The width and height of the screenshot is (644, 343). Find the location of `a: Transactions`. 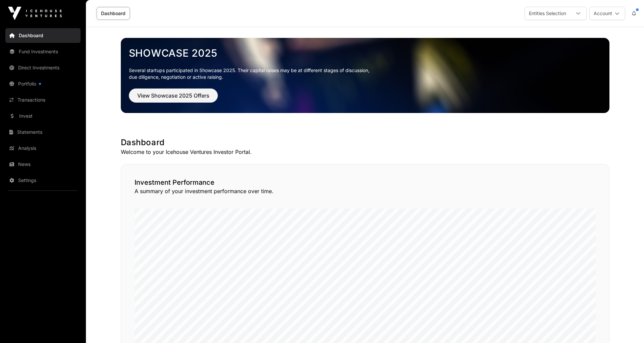

a: Transactions is located at coordinates (43, 100).